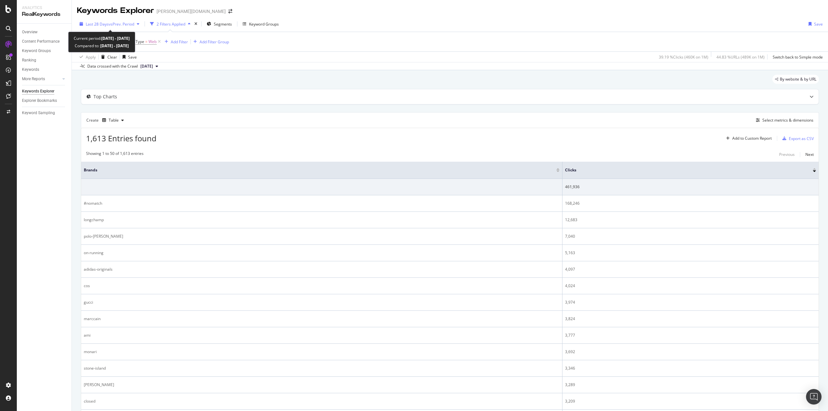  I want to click on div: Keywords, so click(30, 70).